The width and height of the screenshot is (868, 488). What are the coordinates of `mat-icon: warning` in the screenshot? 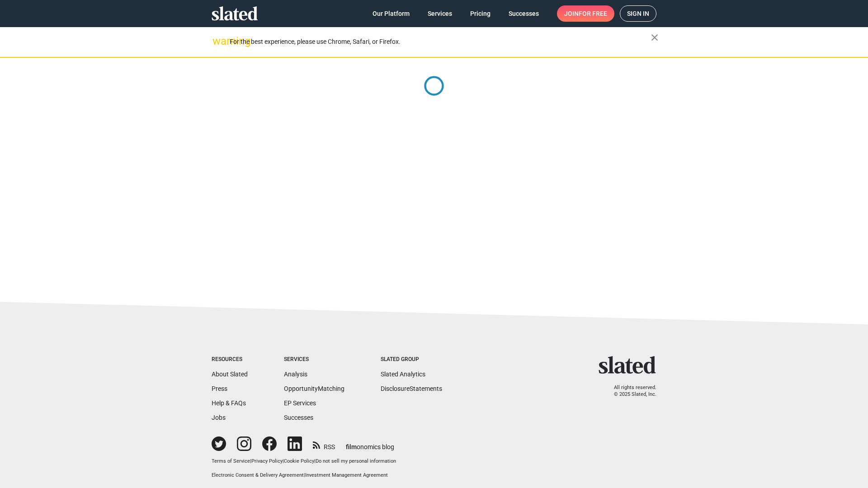 It's located at (218, 41).